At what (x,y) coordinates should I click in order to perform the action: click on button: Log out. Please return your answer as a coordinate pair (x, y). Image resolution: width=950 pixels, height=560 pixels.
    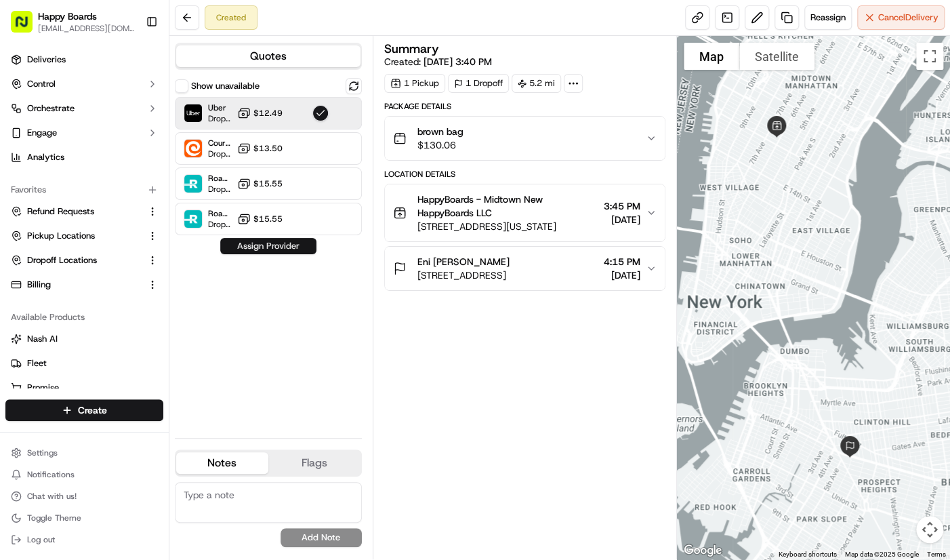
    Looking at the image, I should click on (84, 540).